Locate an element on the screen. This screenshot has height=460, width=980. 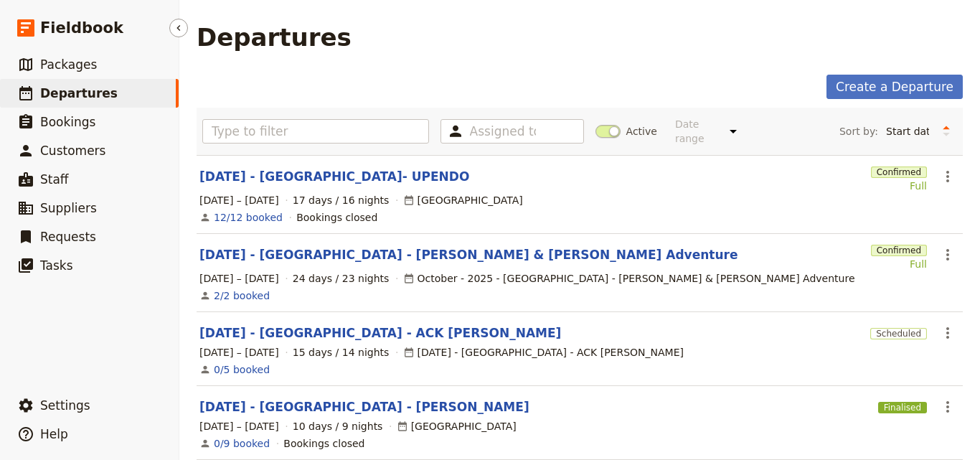
select: Sort by: is located at coordinates (908, 131).